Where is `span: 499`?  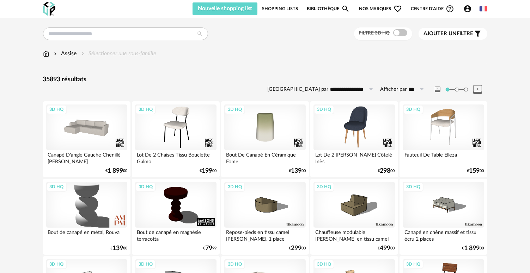
span: 499 is located at coordinates (385, 249).